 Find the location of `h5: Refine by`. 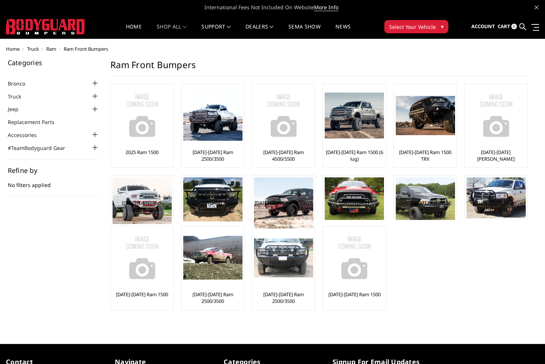

h5: Refine by is located at coordinates (54, 170).